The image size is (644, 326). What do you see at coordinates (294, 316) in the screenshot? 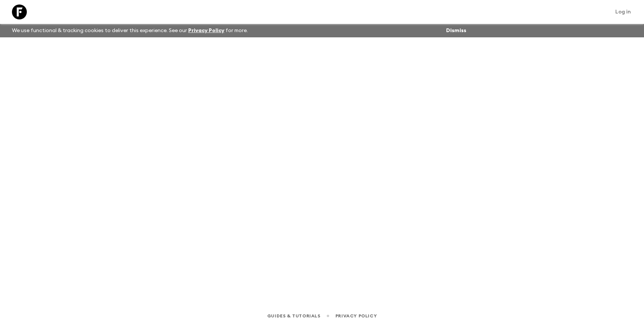
I see `a: Guides & Tutorials` at bounding box center [294, 316].